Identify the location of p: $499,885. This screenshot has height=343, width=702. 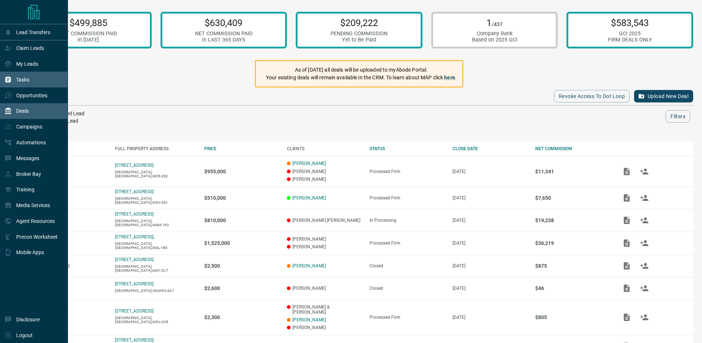
(88, 23).